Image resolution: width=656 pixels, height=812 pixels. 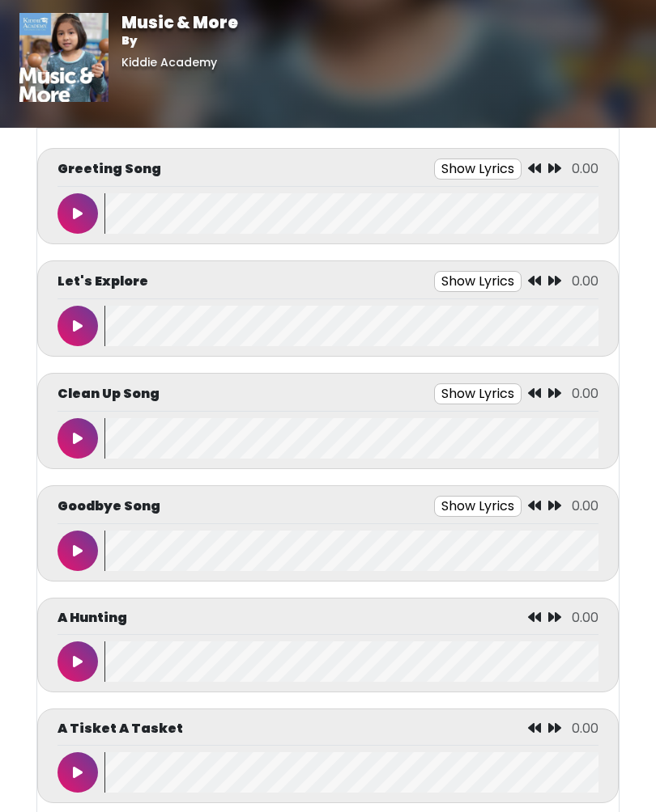 What do you see at coordinates (180, 41) in the screenshot?
I see `p: By` at bounding box center [180, 41].